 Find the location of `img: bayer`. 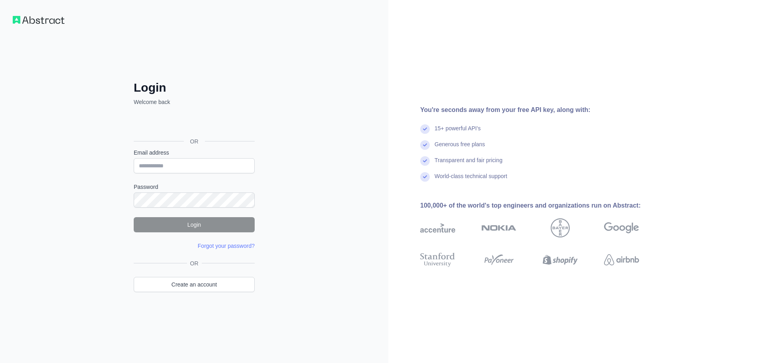

img: bayer is located at coordinates (561, 228).